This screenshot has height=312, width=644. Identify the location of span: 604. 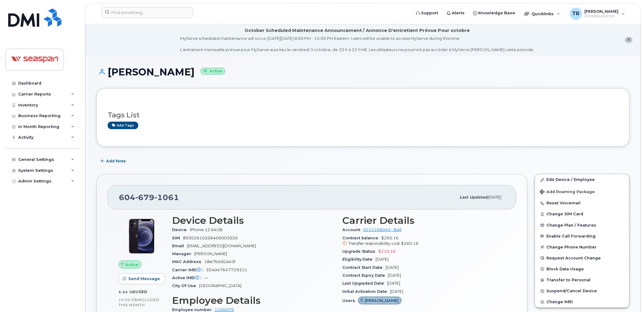
(149, 197).